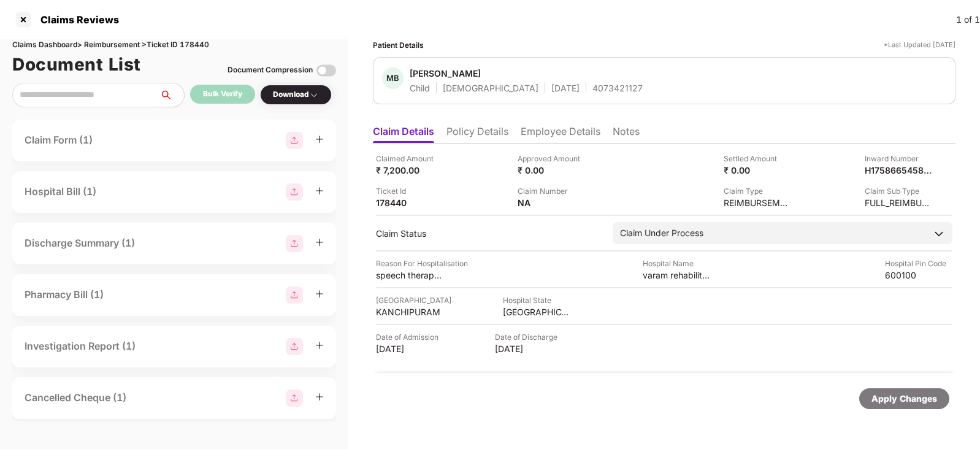 This screenshot has width=980, height=449. Describe the element at coordinates (409, 158) in the screenshot. I see `div: Claimed Amount` at that location.